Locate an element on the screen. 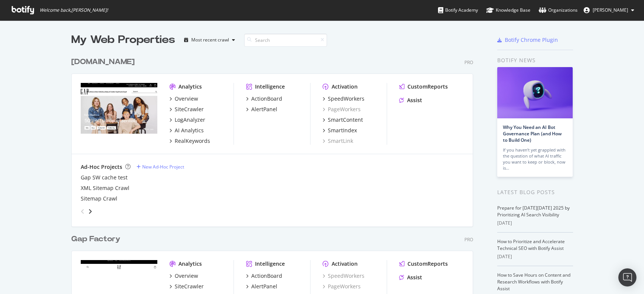 This screenshot has height=294, width=644. div: SmartIndex is located at coordinates (342, 131).